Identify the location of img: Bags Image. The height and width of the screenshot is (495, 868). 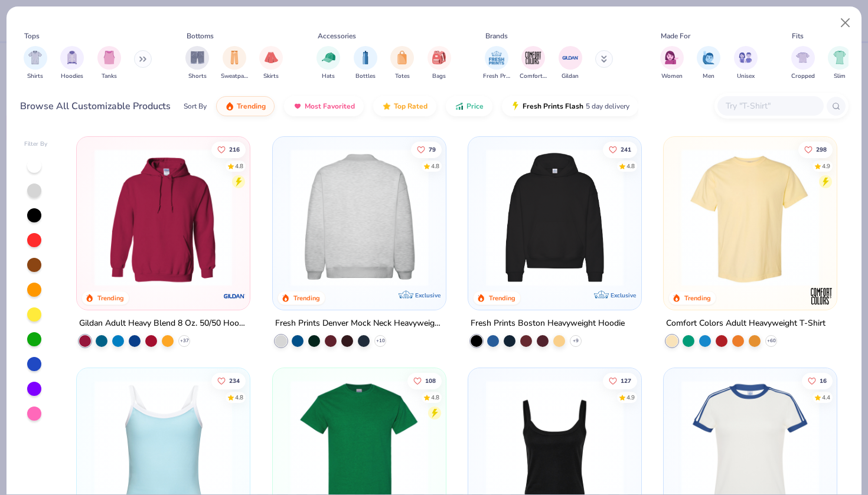
(439, 57).